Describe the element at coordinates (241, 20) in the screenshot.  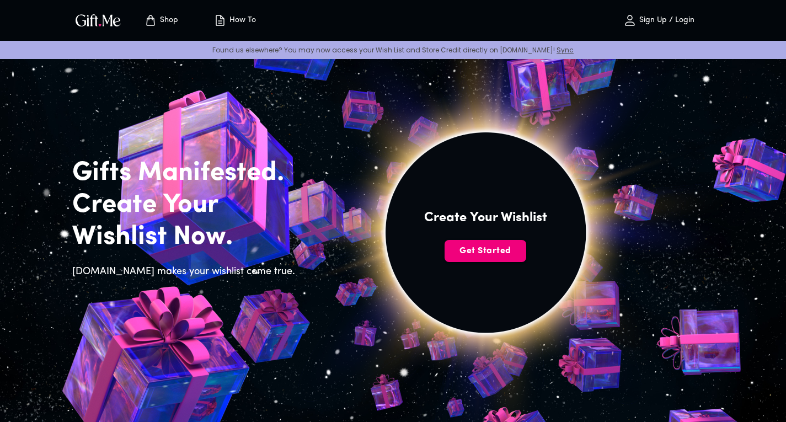
I see `p: How To` at that location.